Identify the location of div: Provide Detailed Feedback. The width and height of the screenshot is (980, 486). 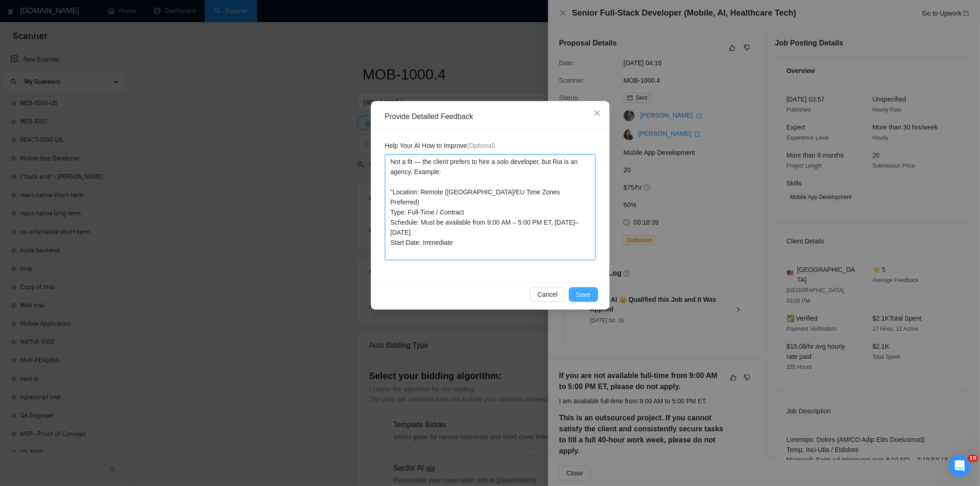
(494, 117).